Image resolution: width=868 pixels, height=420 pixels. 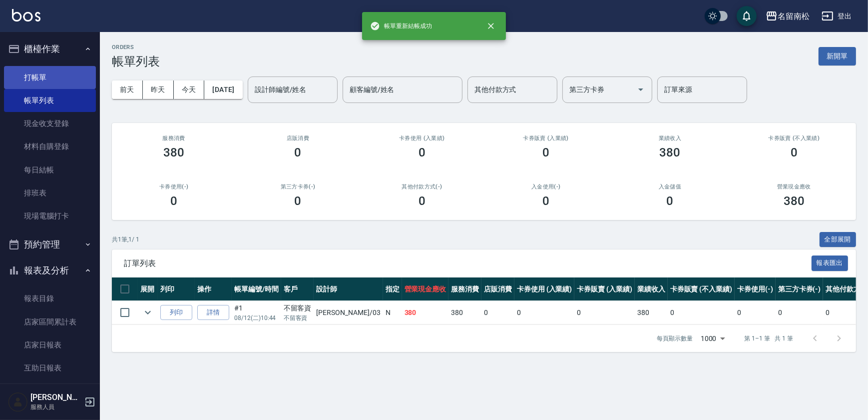 I want to click on div: 不留客資, so click(x=298, y=308).